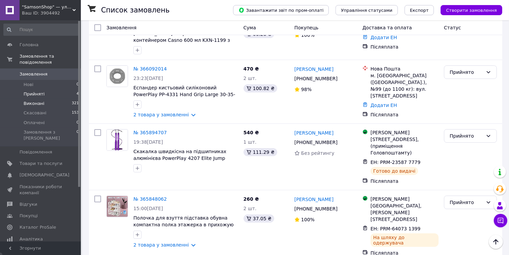 The width and height of the screenshot is (509, 255). Describe the element at coordinates (468, 10) in the screenshot. I see `a: Створити замовлення` at that location.